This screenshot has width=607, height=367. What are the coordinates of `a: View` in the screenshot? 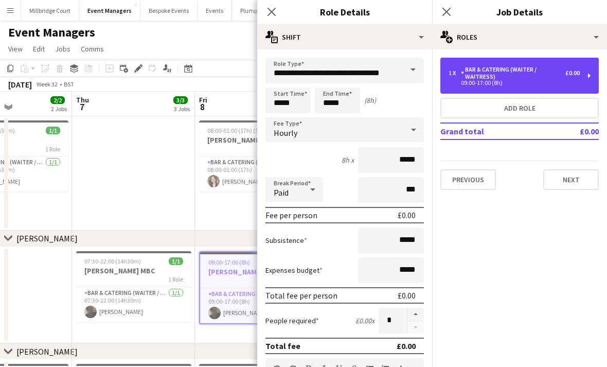 It's located at (15, 49).